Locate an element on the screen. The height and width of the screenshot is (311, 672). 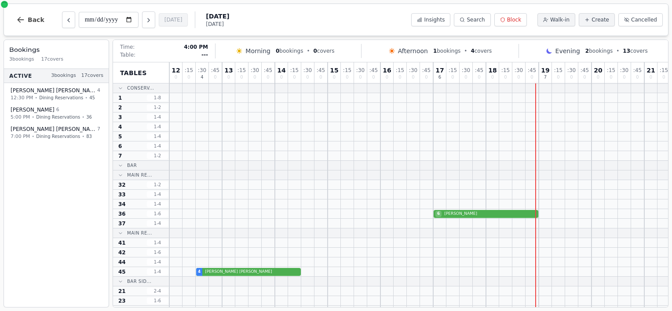
button: Cancelled is located at coordinates (640, 20).